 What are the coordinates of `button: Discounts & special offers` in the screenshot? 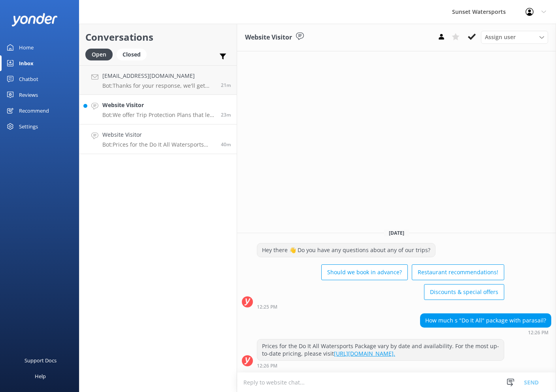 It's located at (464, 292).